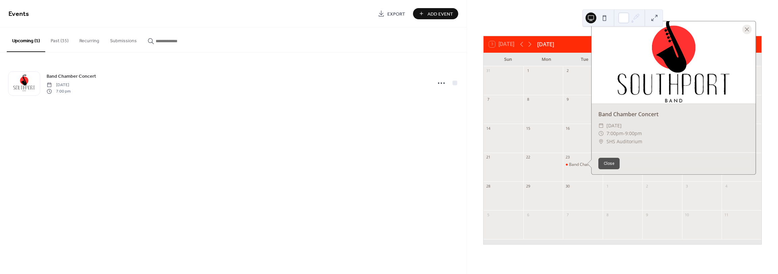 Image resolution: width=778 pixels, height=274 pixels. I want to click on a: Export, so click(391, 14).